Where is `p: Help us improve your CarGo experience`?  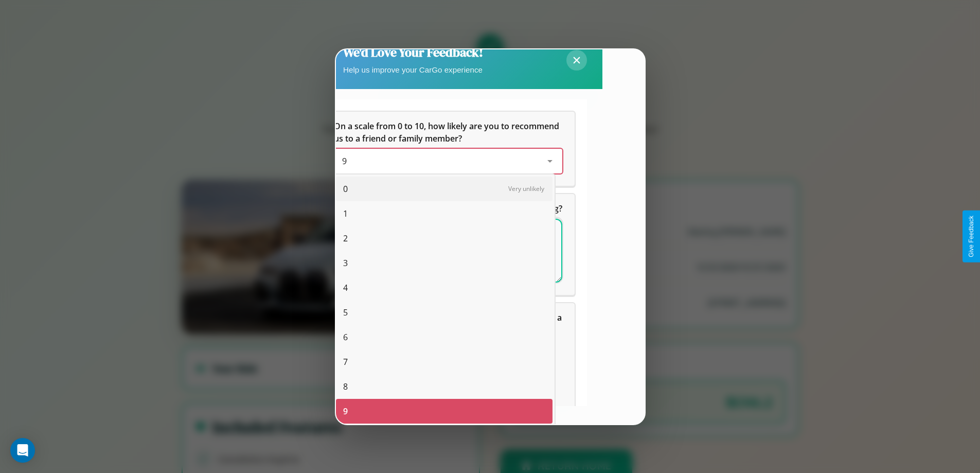
p: Help us improve your CarGo experience is located at coordinates (413, 70).